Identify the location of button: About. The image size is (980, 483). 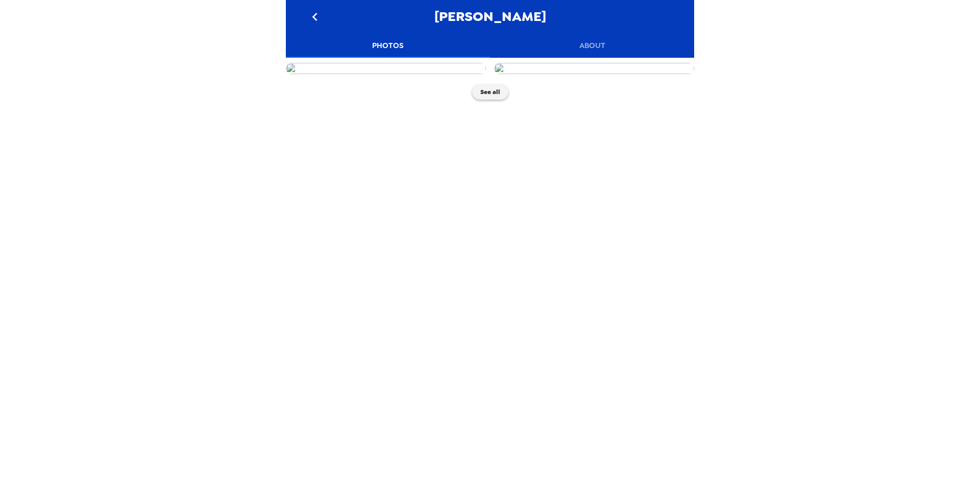
(592, 45).